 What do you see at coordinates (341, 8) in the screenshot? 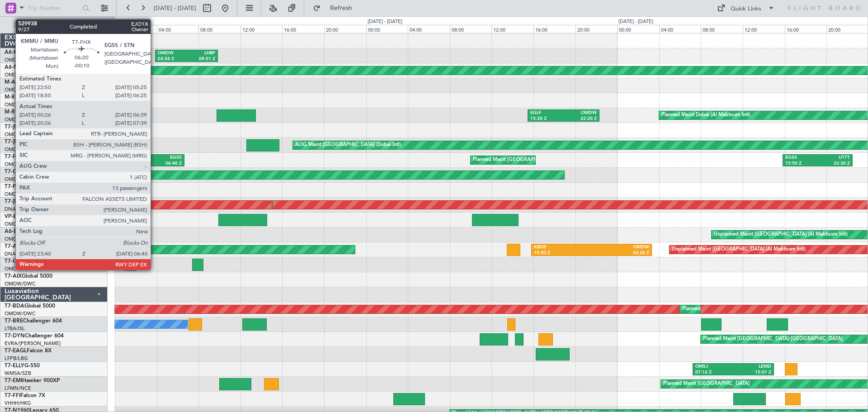
I see `span: Refresh` at bounding box center [341, 8].